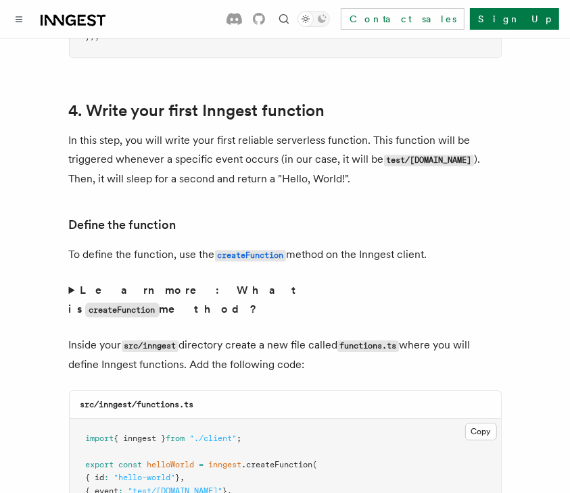  Describe the element at coordinates (185, 299) in the screenshot. I see `strong: Learn more: What is method?` at that location.